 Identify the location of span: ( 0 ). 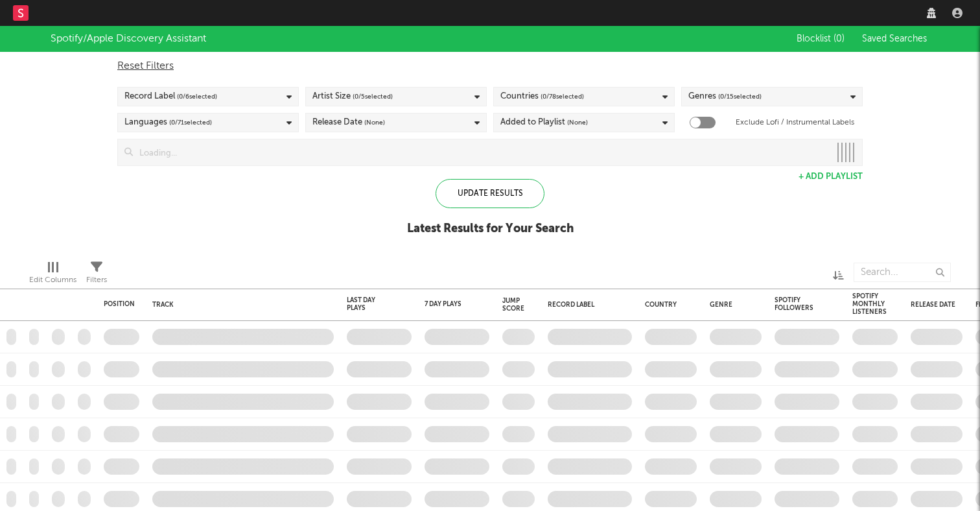
(839, 39).